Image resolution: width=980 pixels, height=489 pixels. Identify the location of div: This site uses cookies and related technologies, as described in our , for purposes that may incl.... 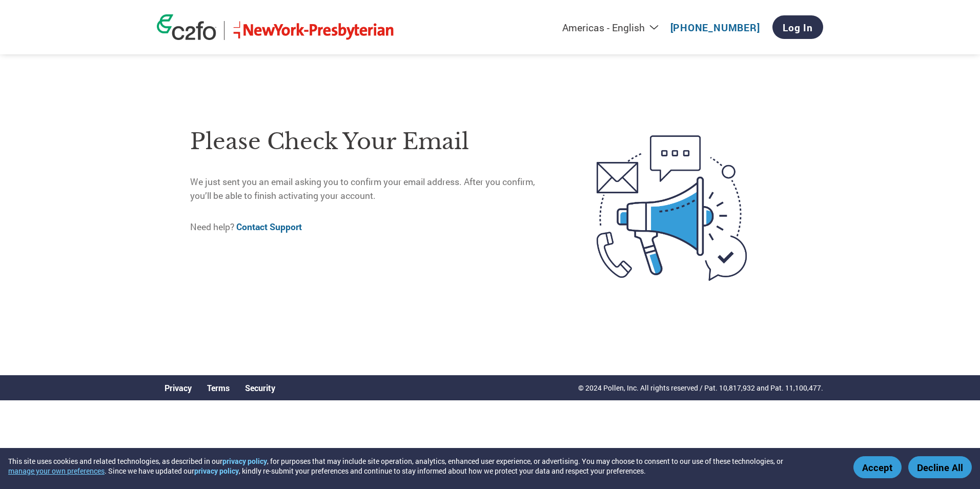
(423, 466).